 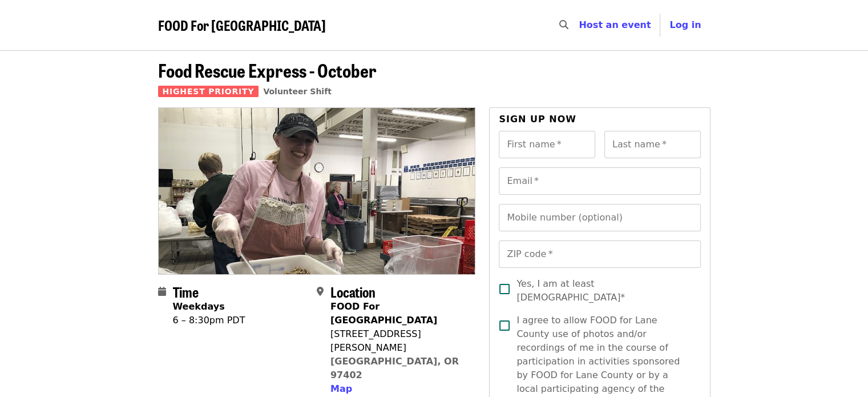 What do you see at coordinates (652, 144) in the screenshot?
I see `input: Last name` at bounding box center [652, 144].